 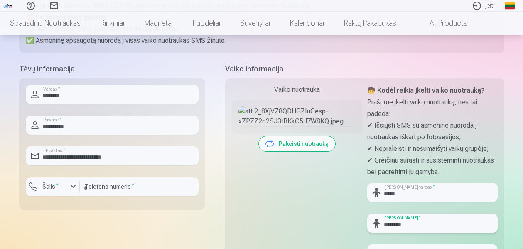 I want to click on p: ✔ Nepraleisti ir nesumaišyti vaikų grupėje;, so click(x=432, y=149).